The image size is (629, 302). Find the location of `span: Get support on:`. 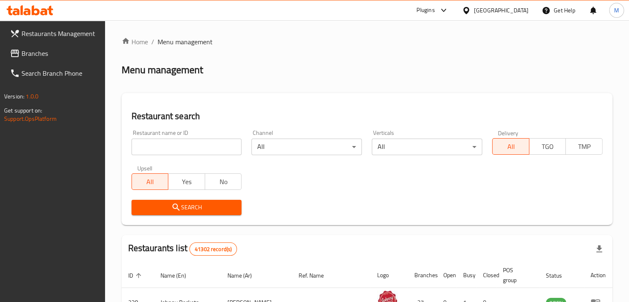

span: Get support on: is located at coordinates (23, 110).